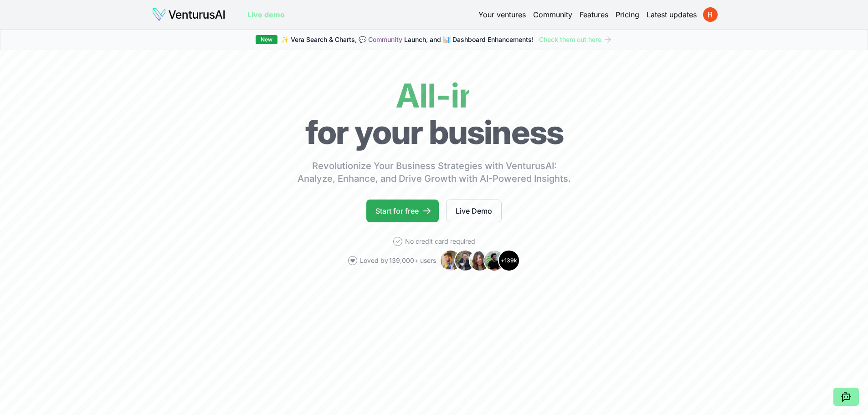 The width and height of the screenshot is (868, 415). Describe the element at coordinates (407, 40) in the screenshot. I see `span: ✨ Vera Search & Charts, 💬 Launch, and 📊 Dashboard Enhancements!` at that location.